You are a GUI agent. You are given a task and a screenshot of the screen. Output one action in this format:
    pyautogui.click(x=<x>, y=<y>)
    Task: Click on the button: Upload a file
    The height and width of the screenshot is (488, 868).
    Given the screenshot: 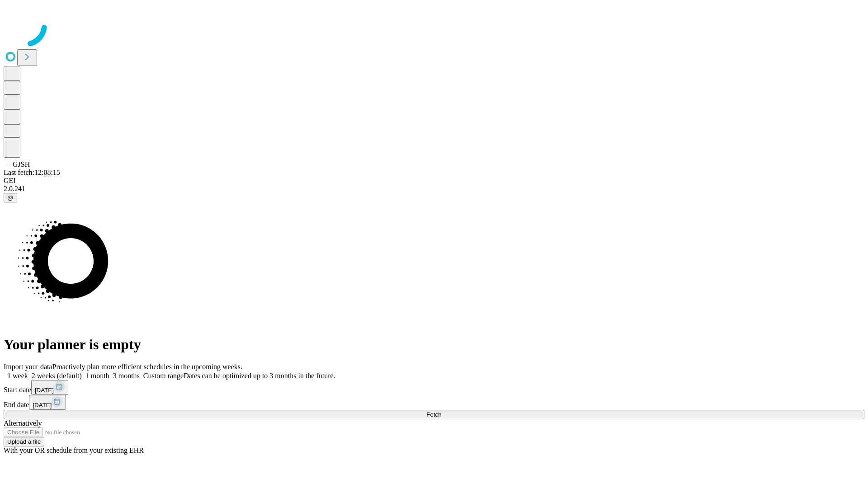 What is the action you would take?
    pyautogui.click(x=24, y=441)
    